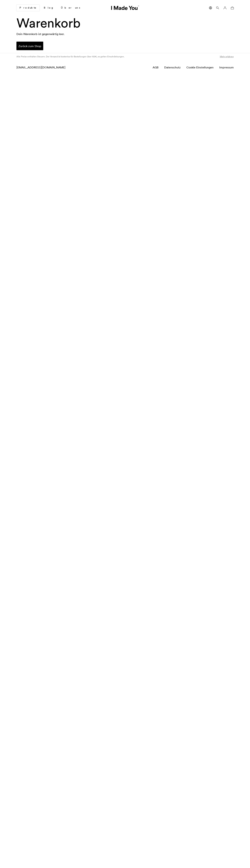  Describe the element at coordinates (125, 34) in the screenshot. I see `p: Dein Warenkorb ist gegenwärtig leer.` at that location.